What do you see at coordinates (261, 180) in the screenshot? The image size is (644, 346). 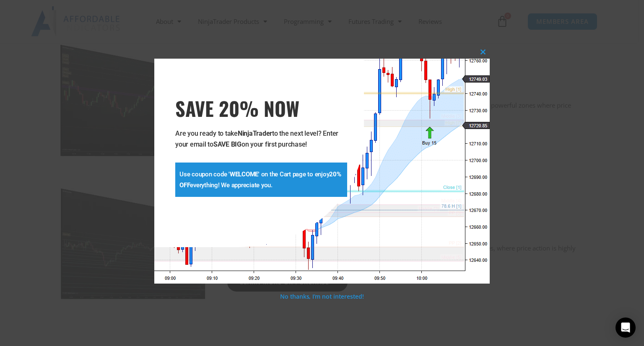 I see `p: Use coupon code ' ' on the Cart page to enjoy everything! We appreciate you.` at bounding box center [261, 180].